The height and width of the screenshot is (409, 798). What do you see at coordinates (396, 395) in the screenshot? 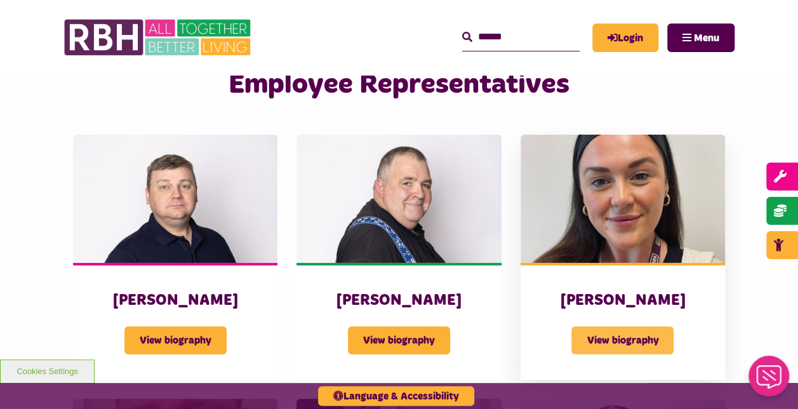
I see `button: Language & Accessibility` at bounding box center [396, 395].